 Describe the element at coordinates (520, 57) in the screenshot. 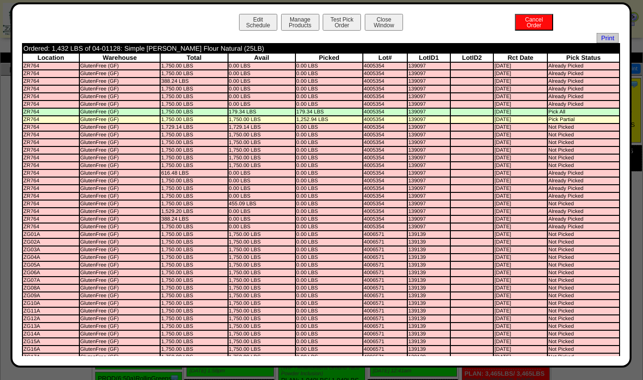

I see `th: Rct Date` at that location.